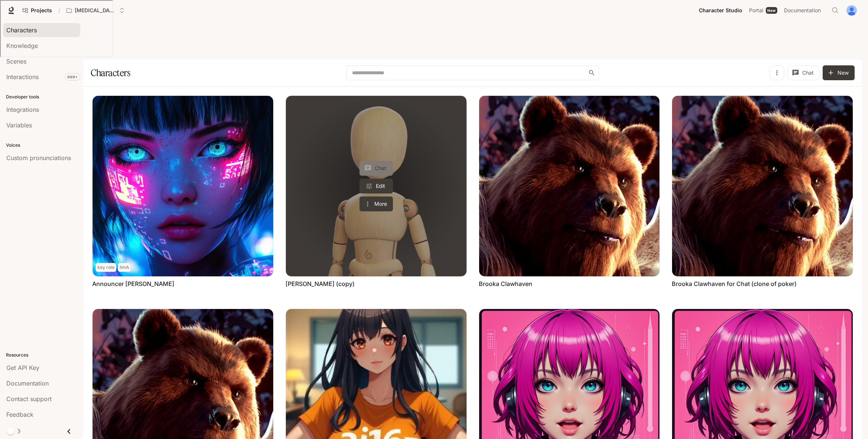 This screenshot has width=868, height=439. What do you see at coordinates (720, 10) in the screenshot?
I see `span: Character Studio` at bounding box center [720, 10].